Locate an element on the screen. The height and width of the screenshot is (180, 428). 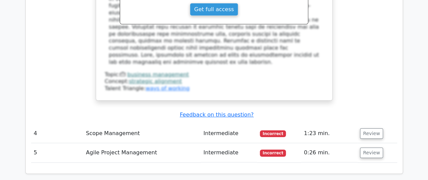
div: Topic: is located at coordinates (214, 75).